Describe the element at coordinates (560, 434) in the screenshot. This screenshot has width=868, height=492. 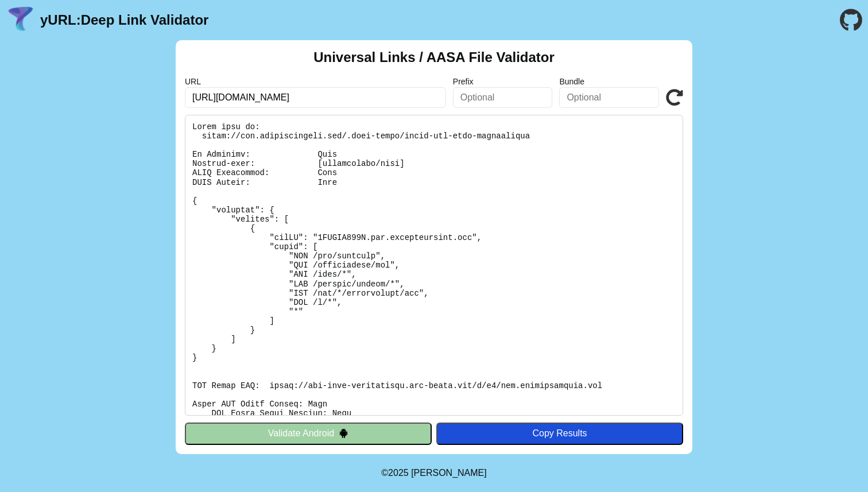
I see `button: Copy Results` at that location.